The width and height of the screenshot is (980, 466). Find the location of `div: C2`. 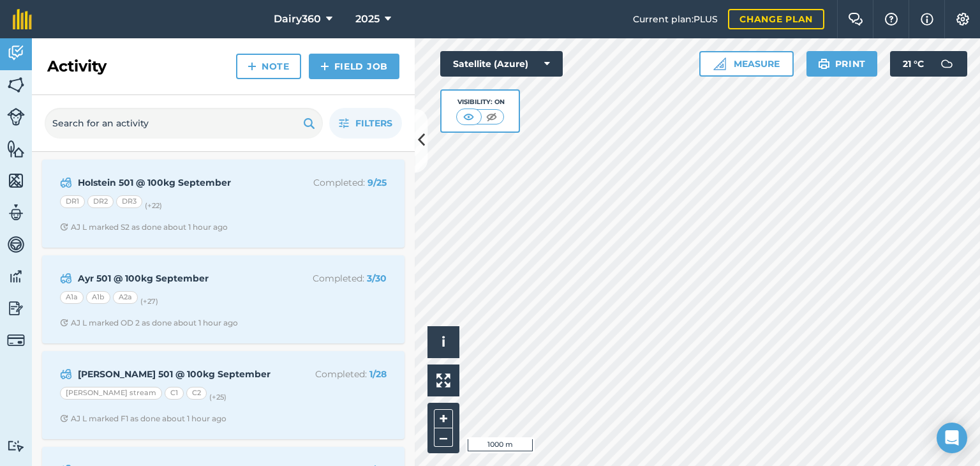

div: C2 is located at coordinates (196, 393).